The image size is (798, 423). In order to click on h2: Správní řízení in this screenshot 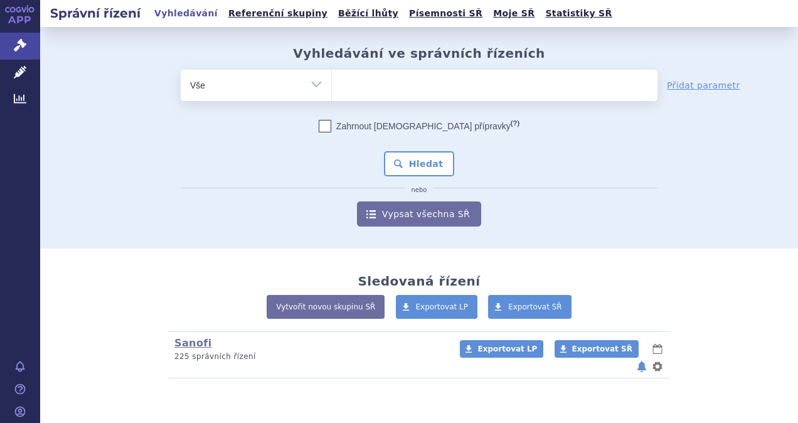, I will do `click(95, 13)`.